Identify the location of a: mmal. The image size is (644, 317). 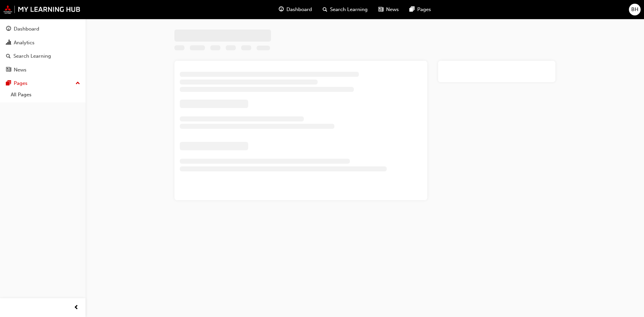
(42, 10).